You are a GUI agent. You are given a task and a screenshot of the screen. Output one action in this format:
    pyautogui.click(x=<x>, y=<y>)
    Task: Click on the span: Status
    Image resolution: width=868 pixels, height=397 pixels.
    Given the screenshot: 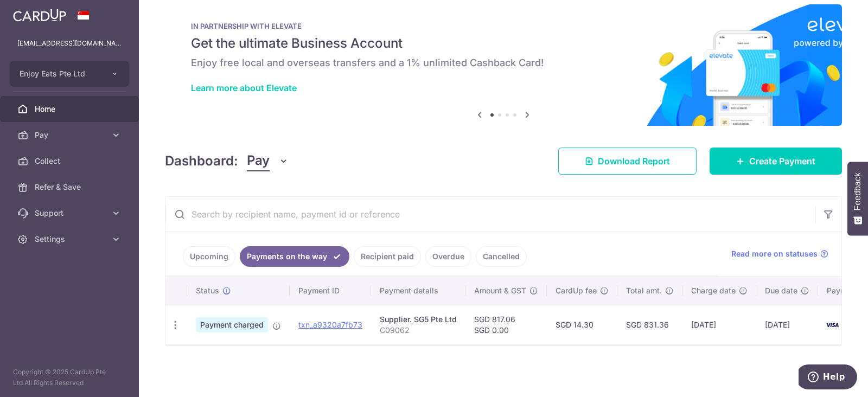 What is the action you would take?
    pyautogui.click(x=207, y=291)
    